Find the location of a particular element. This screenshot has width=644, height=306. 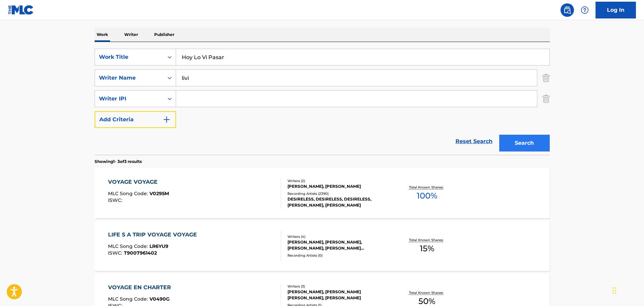

form: Search Form is located at coordinates (322, 101).